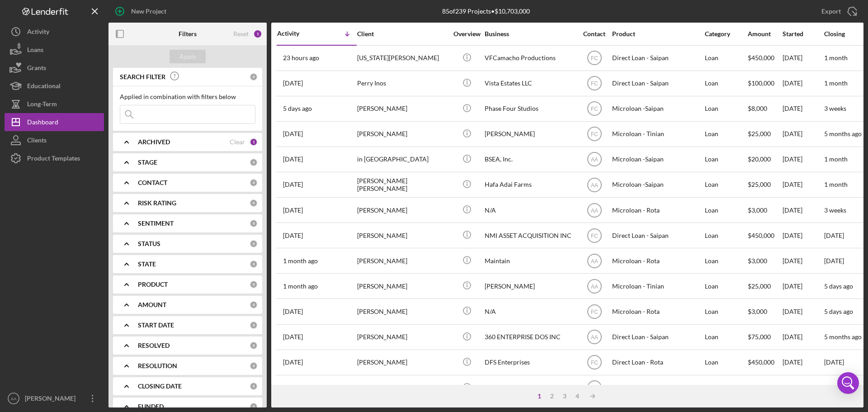 The height and width of the screenshot is (412, 868). I want to click on b: STAGE, so click(148, 163).